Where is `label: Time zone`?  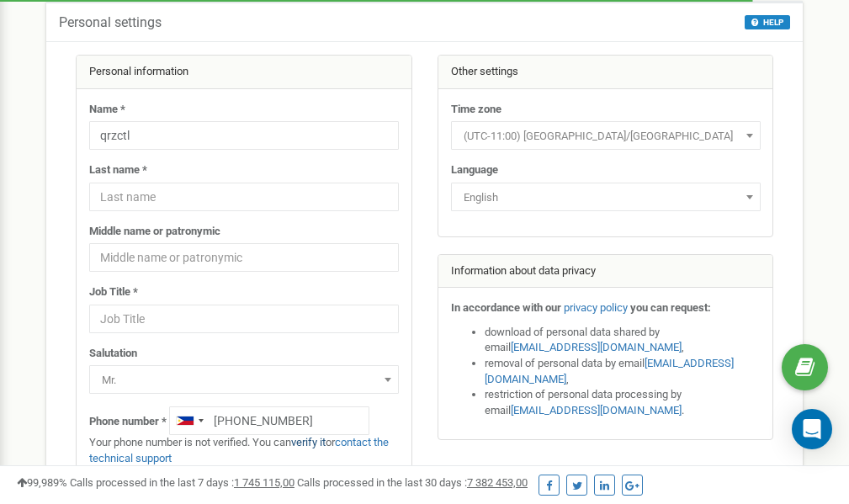
label: Time zone is located at coordinates (476, 110).